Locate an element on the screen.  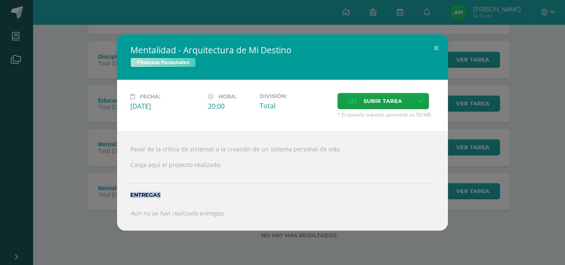
span: Subir tarea is located at coordinates (382, 101).